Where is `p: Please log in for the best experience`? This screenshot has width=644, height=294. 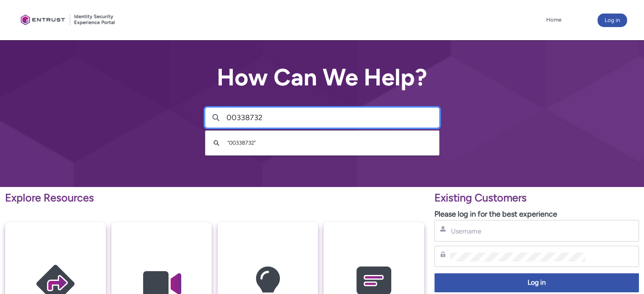 p: Please log in for the best experience is located at coordinates (537, 214).